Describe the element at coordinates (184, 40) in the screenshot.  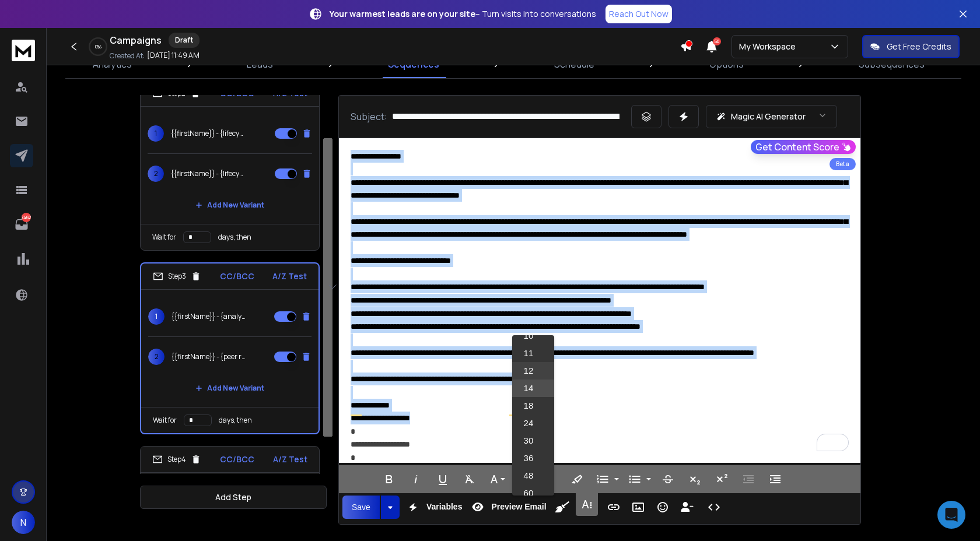
I see `div: Draft` at that location.